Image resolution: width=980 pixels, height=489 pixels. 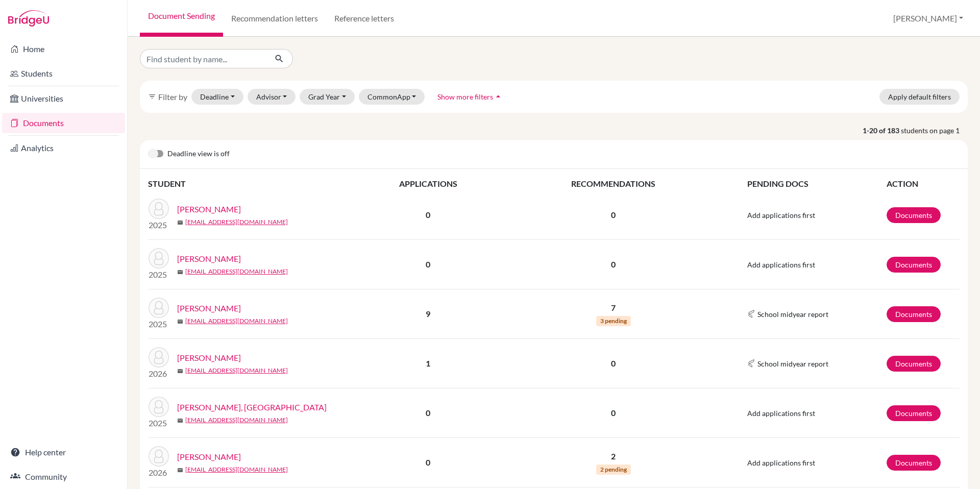 What do you see at coordinates (613, 470) in the screenshot?
I see `span: 2 pending` at bounding box center [613, 470].